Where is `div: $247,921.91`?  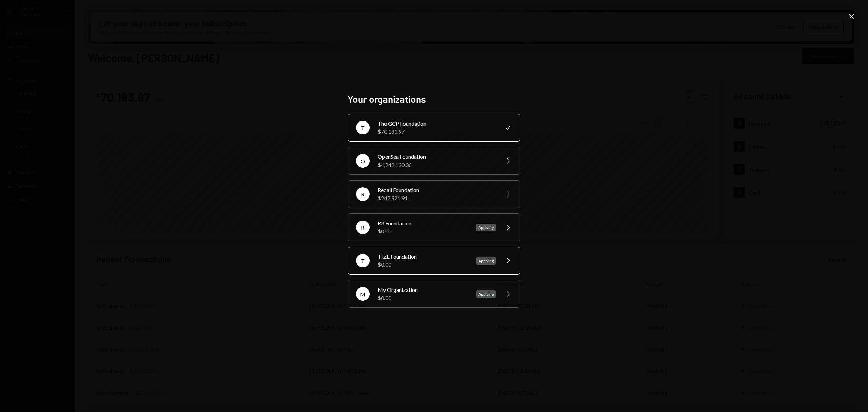 div: $247,921.91 is located at coordinates (437, 198).